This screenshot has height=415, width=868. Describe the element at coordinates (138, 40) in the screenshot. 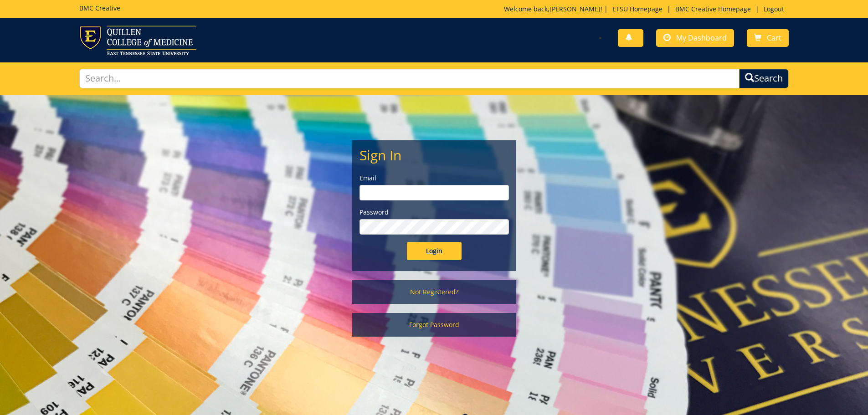

I see `img: ETSU logo` at that location.